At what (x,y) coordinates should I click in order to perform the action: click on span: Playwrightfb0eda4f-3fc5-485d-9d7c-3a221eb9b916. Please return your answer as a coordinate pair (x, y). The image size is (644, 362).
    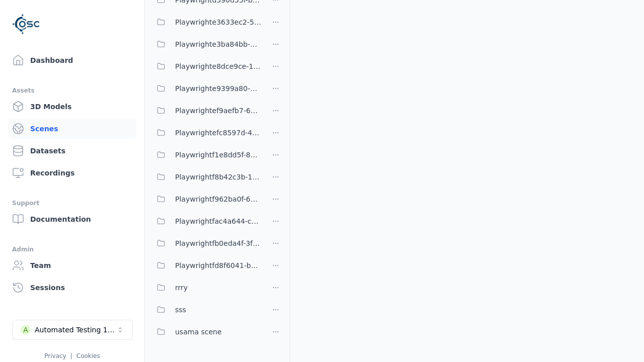
    Looking at the image, I should click on (218, 243).